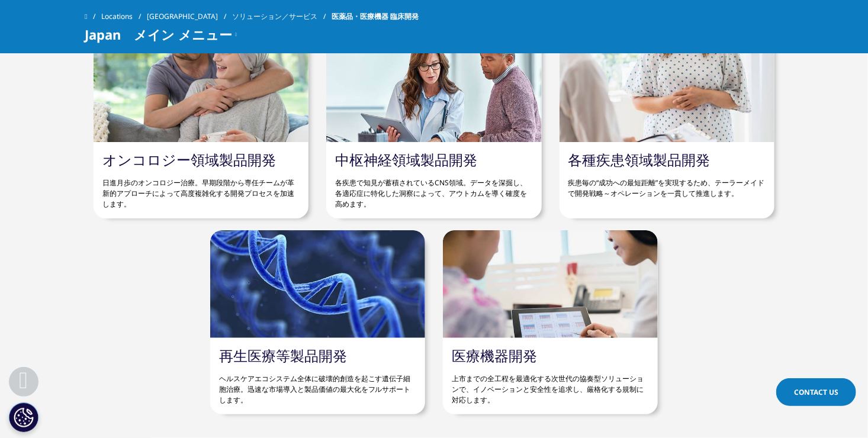 The height and width of the screenshot is (438, 868). What do you see at coordinates (495, 355) in the screenshot?
I see `a: 医療機器開発` at bounding box center [495, 355].